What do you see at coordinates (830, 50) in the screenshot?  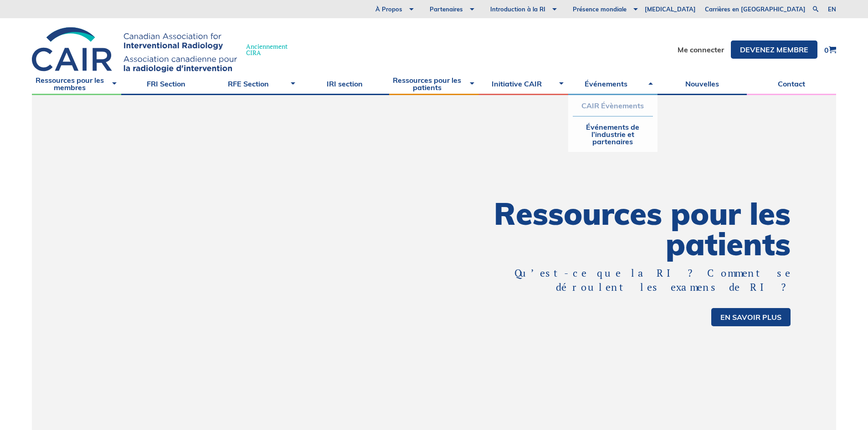 I see `a: 0` at bounding box center [830, 50].